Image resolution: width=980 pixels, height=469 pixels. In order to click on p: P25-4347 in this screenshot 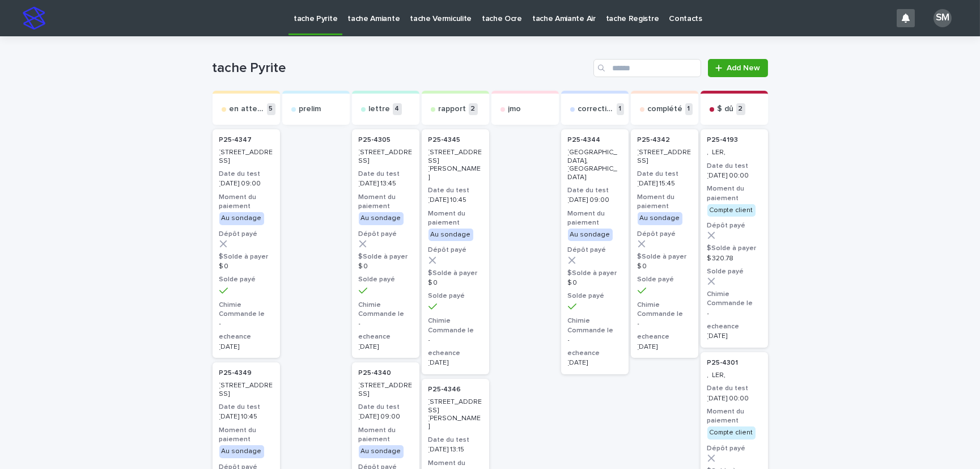, I will do `click(236, 140)`.